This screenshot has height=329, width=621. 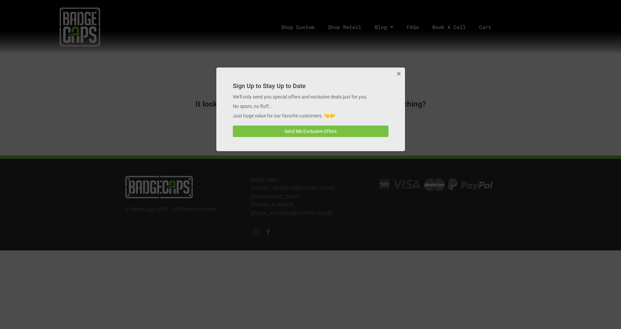 What do you see at coordinates (311, 97) in the screenshot?
I see `p: We'll only send you special offers and exclusive deals just for you.` at bounding box center [311, 97].